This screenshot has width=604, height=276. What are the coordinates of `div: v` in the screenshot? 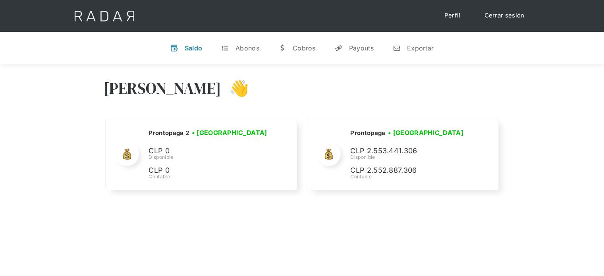 It's located at (174, 48).